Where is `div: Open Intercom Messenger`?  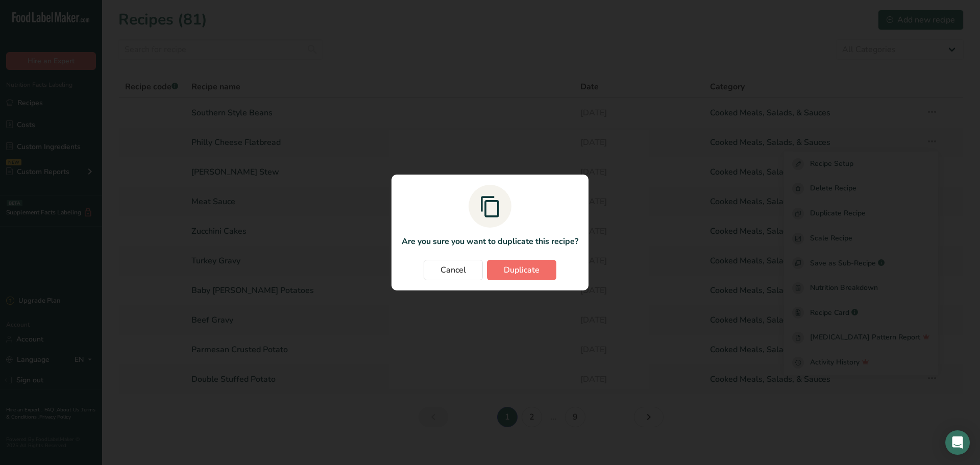 div: Open Intercom Messenger is located at coordinates (958, 442).